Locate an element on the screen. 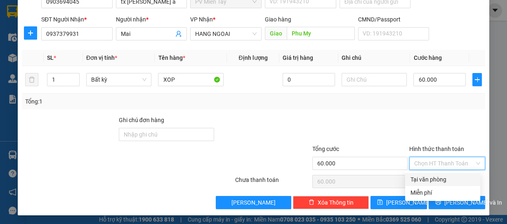  span: Giao is located at coordinates (276, 33).